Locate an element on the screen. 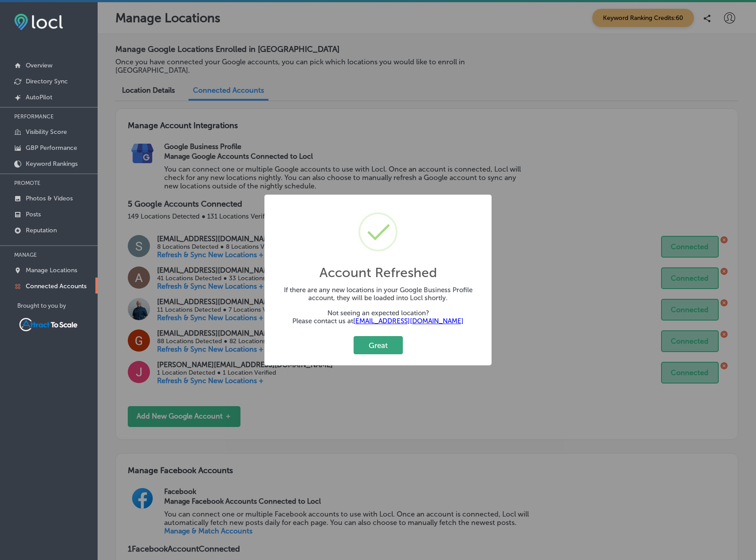 This screenshot has height=560, width=756. p: AutoPilot is located at coordinates (39, 97).